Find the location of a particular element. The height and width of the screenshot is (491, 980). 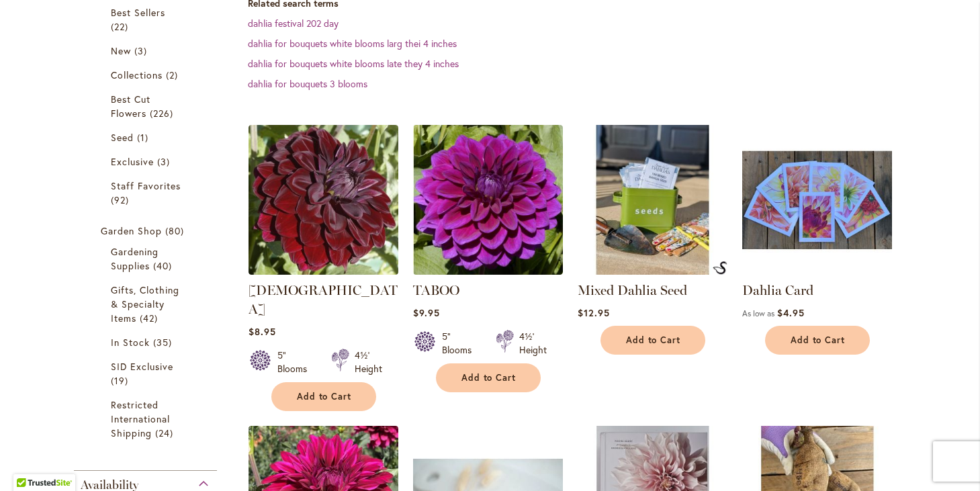

a: SID Exclusive is located at coordinates (147, 374).